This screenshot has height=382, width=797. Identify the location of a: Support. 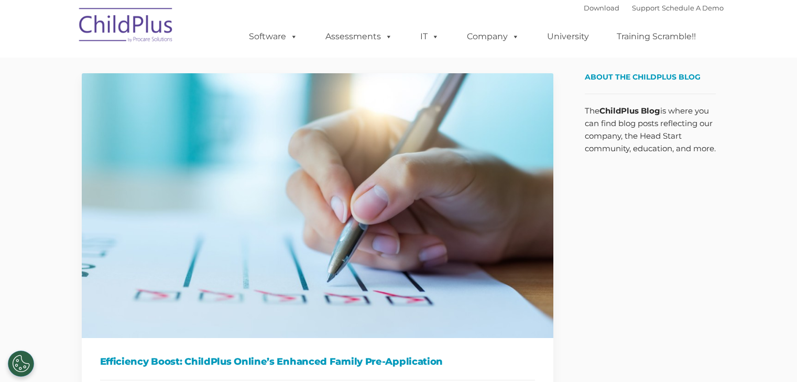
(645, 8).